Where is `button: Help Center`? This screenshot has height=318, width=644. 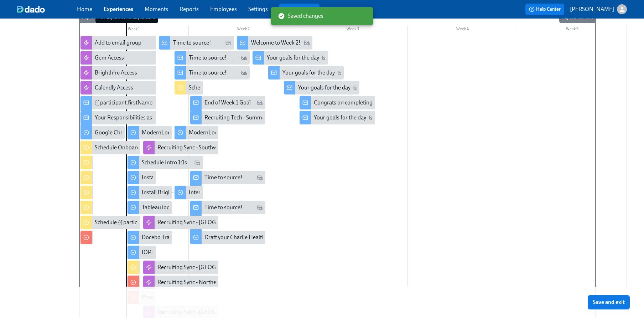 button: Help Center is located at coordinates (545, 9).